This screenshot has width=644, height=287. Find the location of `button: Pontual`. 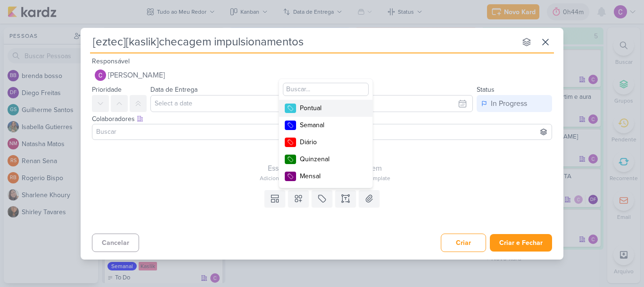

button: Pontual is located at coordinates (326, 108).